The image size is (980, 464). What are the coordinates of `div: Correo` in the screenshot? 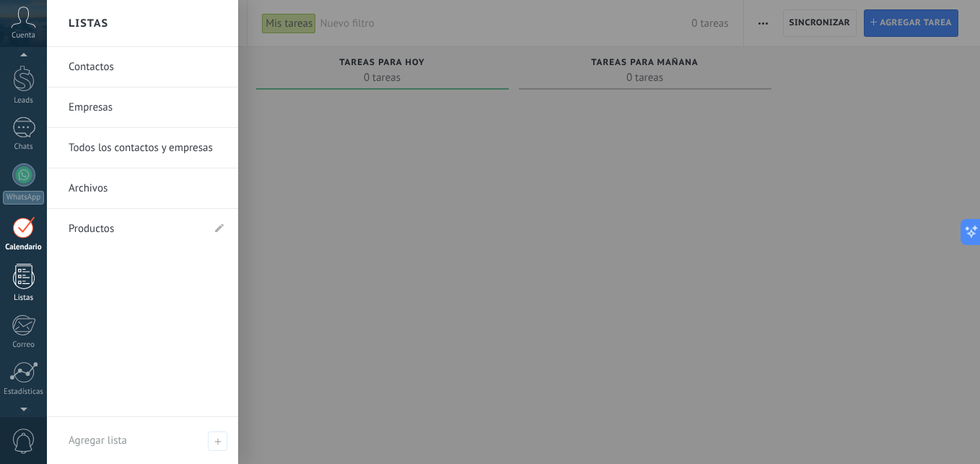 It's located at (24, 345).